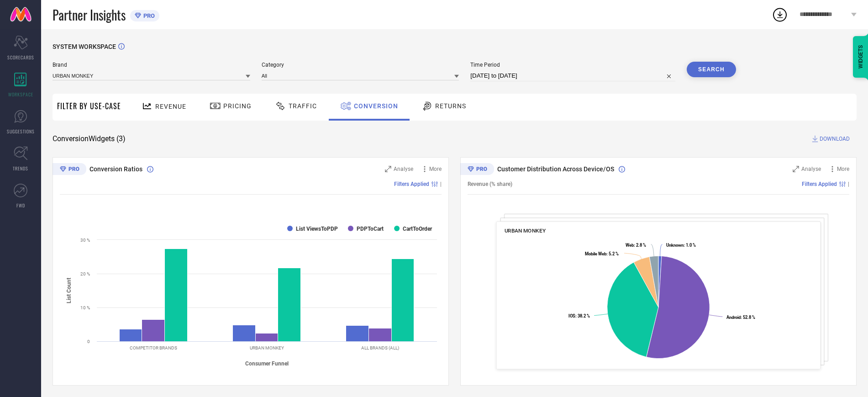 Image resolution: width=868 pixels, height=397 pixels. What do you see at coordinates (303, 106) in the screenshot?
I see `span: Traffic` at bounding box center [303, 106].